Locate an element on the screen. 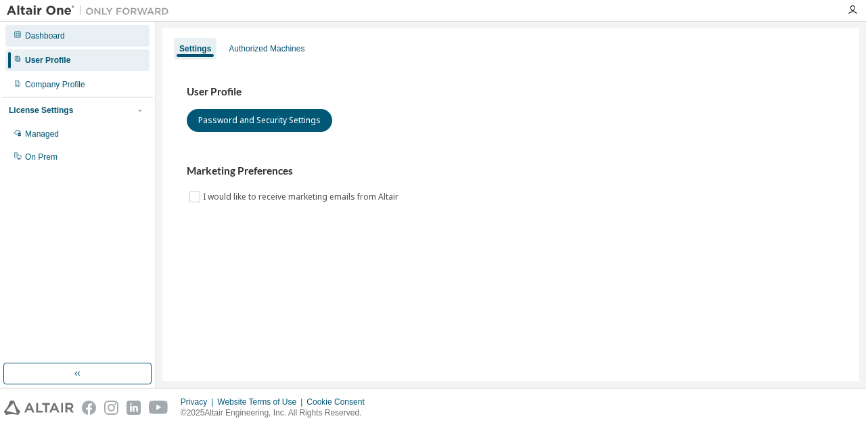 Image resolution: width=866 pixels, height=427 pixels. button: Password and Security Settings is located at coordinates (259, 120).